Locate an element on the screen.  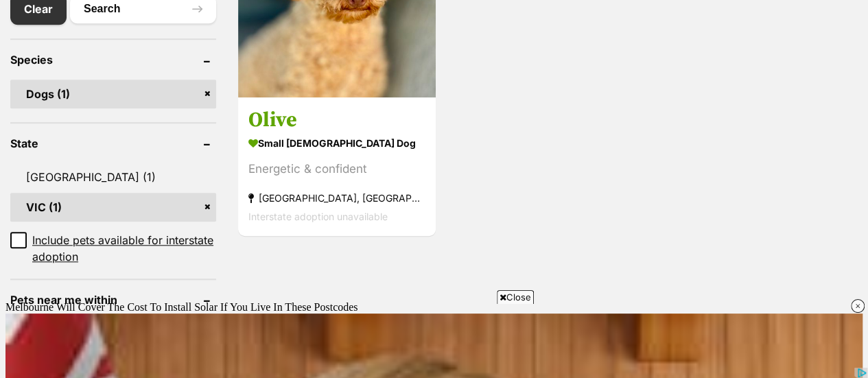
a: Dogs (1) is located at coordinates (114, 94).